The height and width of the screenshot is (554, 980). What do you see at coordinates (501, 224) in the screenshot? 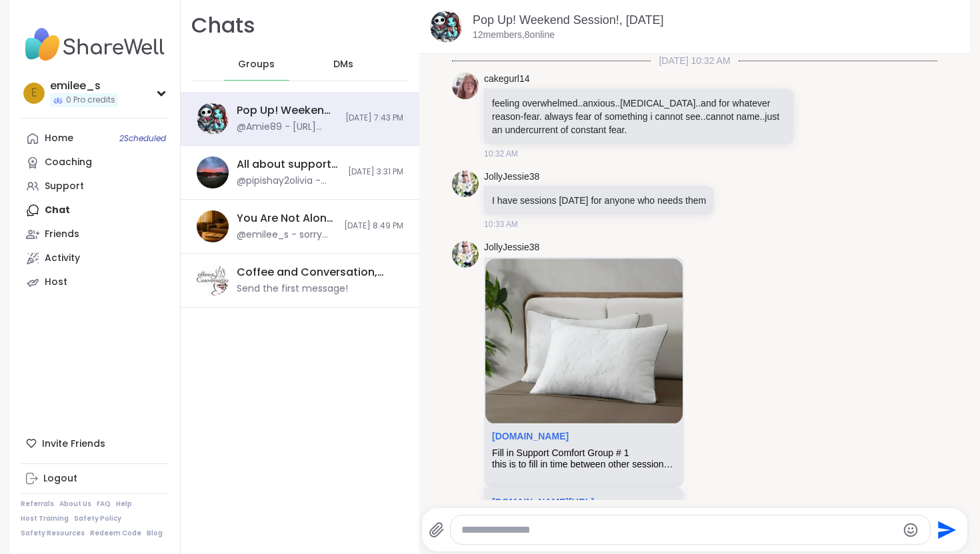
I see `span: 10:33 AM` at bounding box center [501, 224].